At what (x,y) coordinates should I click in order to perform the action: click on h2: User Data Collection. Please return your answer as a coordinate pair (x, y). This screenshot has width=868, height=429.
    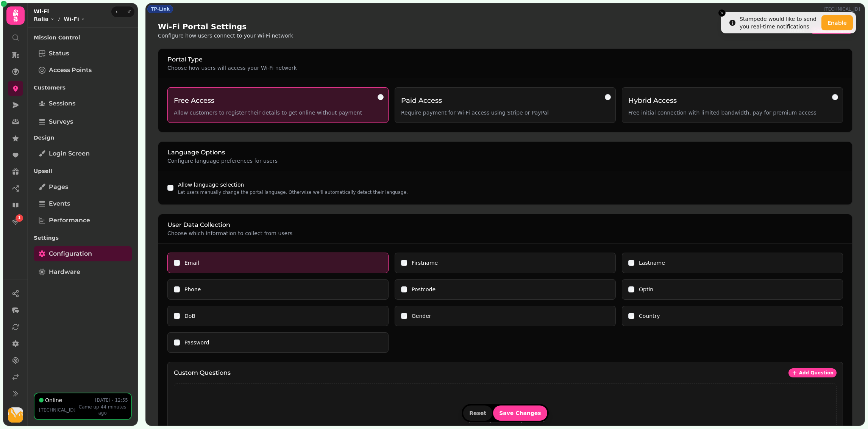
    Looking at the image, I should click on (505, 224).